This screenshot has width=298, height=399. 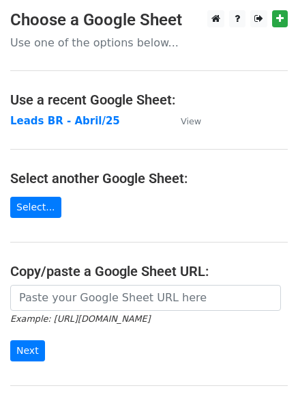 What do you see at coordinates (149, 271) in the screenshot?
I see `h4: Copy/paste a Google Sheet URL:` at bounding box center [149, 271].